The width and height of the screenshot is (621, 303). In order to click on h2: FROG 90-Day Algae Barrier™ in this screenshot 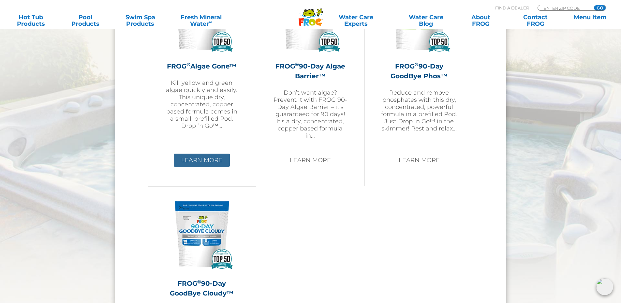, I will do `click(310, 71)`.